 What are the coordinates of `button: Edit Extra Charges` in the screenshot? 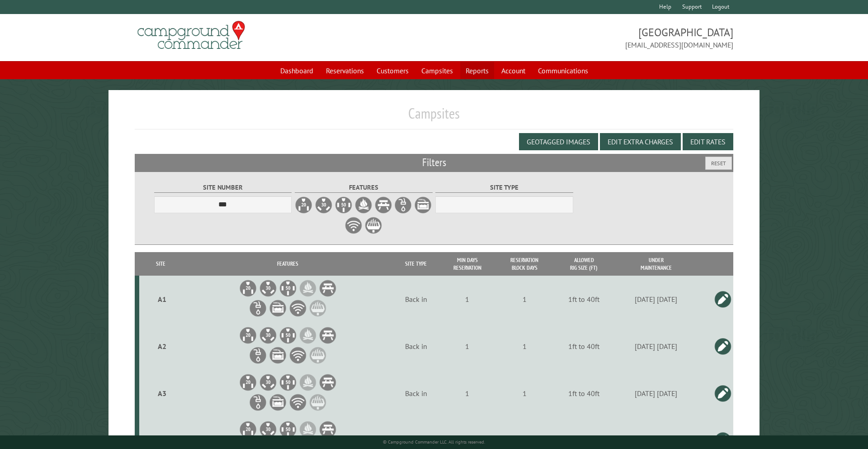 It's located at (640, 142).